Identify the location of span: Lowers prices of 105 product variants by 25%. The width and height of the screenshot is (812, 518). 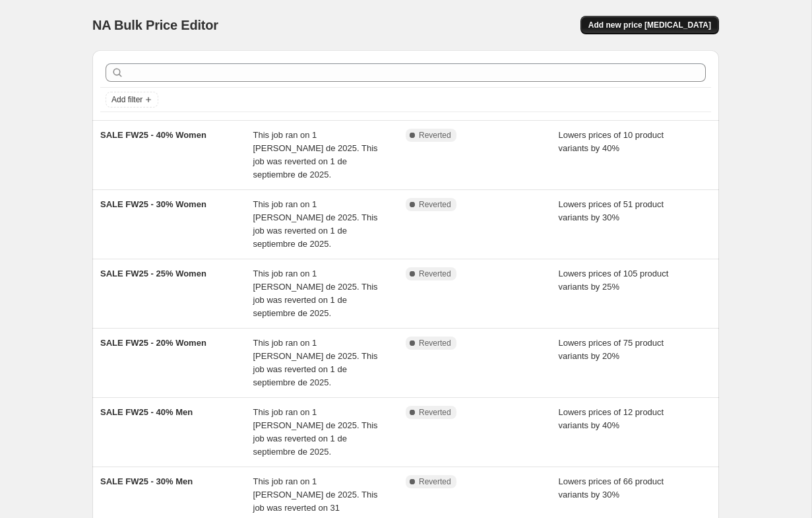
(614, 279).